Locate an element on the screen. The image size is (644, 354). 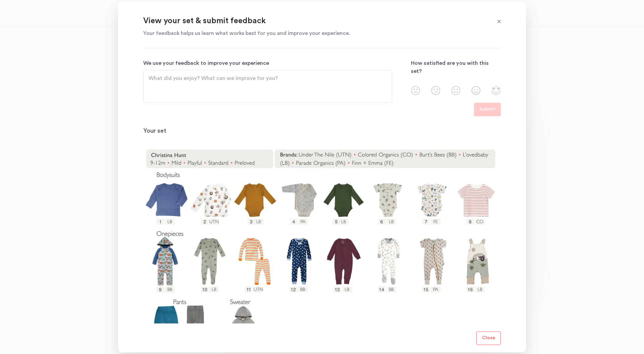
p: Close is located at coordinates (488, 338).